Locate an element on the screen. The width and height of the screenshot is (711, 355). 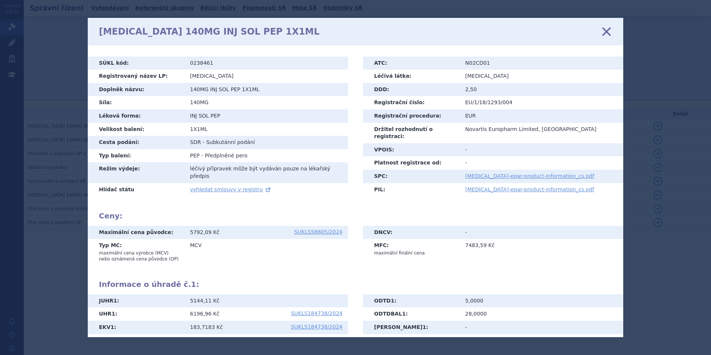
a: zavřít is located at coordinates (607, 32).